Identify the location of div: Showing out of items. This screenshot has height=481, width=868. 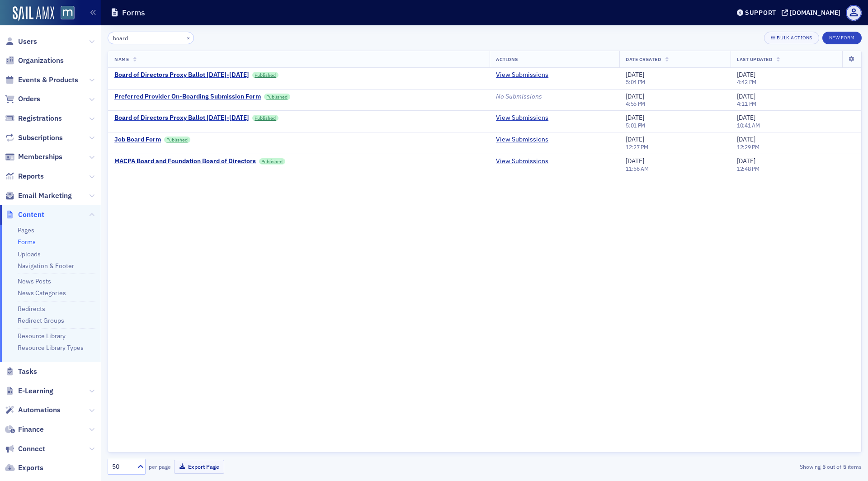
(739, 466).